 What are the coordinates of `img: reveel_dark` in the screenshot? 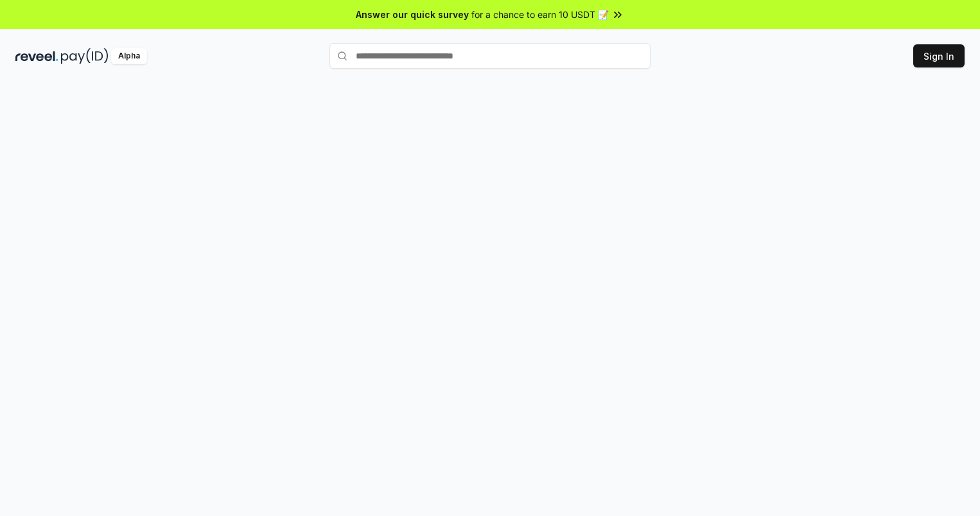 It's located at (36, 56).